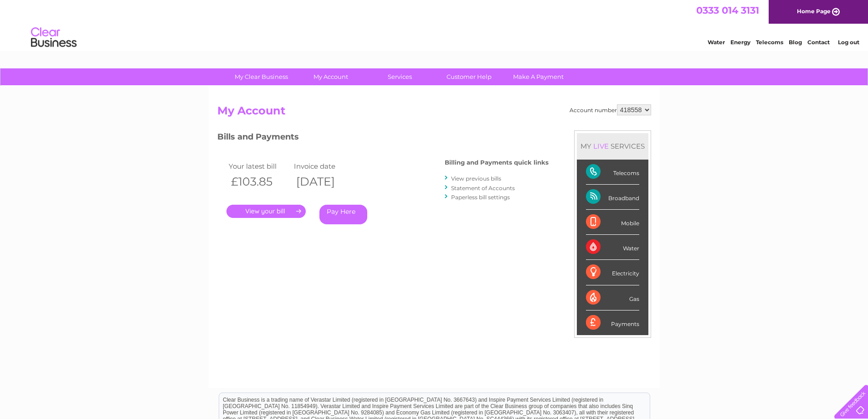  I want to click on a: View previous bills, so click(476, 178).